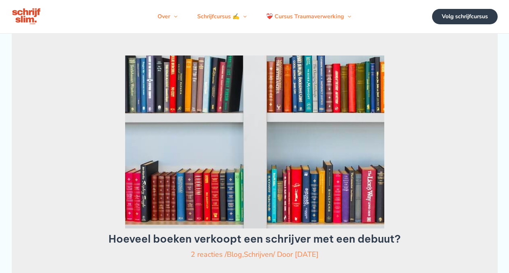  What do you see at coordinates (222, 17) in the screenshot?
I see `a: Schrijfcursus ✍️Menu schakelen` at bounding box center [222, 17].